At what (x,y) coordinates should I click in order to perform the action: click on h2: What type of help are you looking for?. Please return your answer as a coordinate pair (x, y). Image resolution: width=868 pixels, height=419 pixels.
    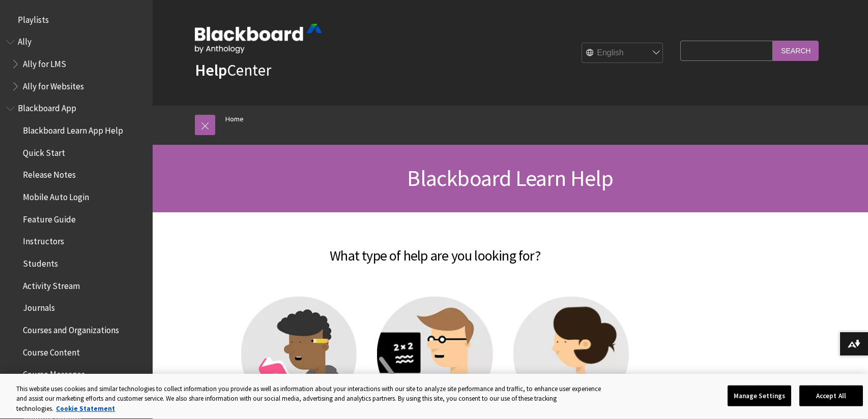
    Looking at the image, I should click on (435, 250).